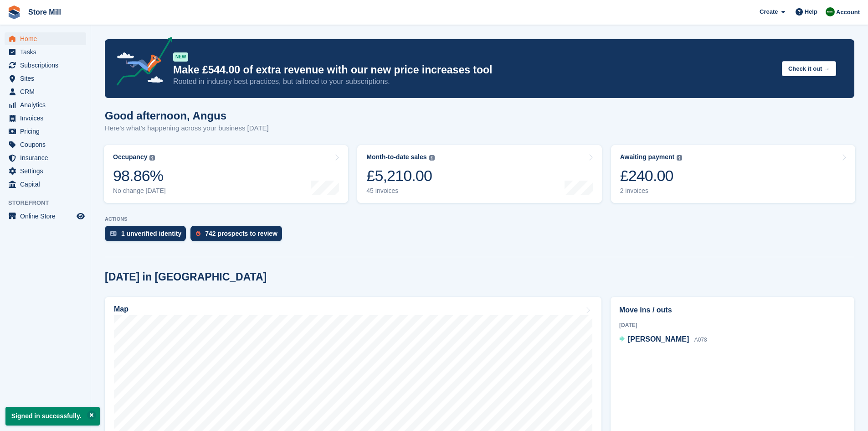 This screenshot has height=431, width=868. What do you see at coordinates (397, 157) in the screenshot?
I see `div: Month-to-date sales` at bounding box center [397, 157].